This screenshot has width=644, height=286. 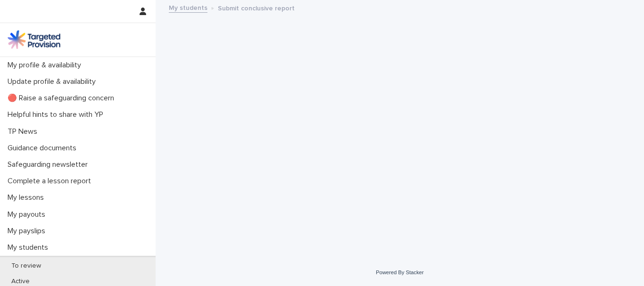 I want to click on p: Guidance documents, so click(x=44, y=148).